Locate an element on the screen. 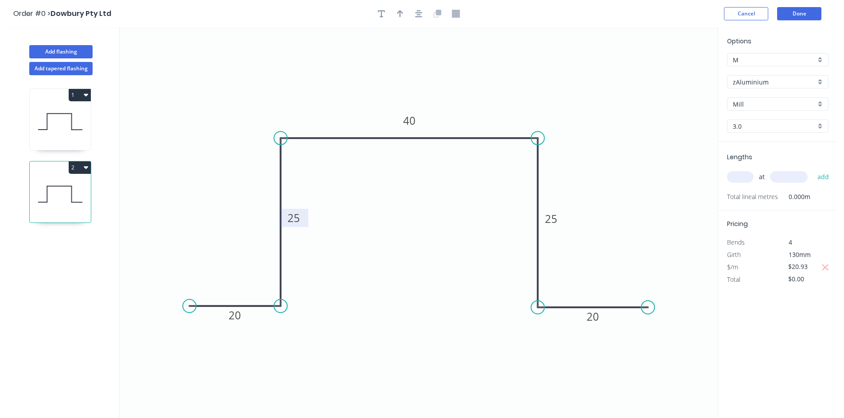 The height and width of the screenshot is (418, 844). span: 0.000m is located at coordinates (794, 197).